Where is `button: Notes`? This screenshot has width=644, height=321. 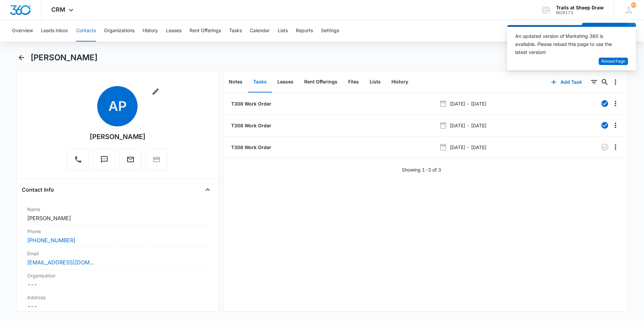 button: Notes is located at coordinates (235, 82).